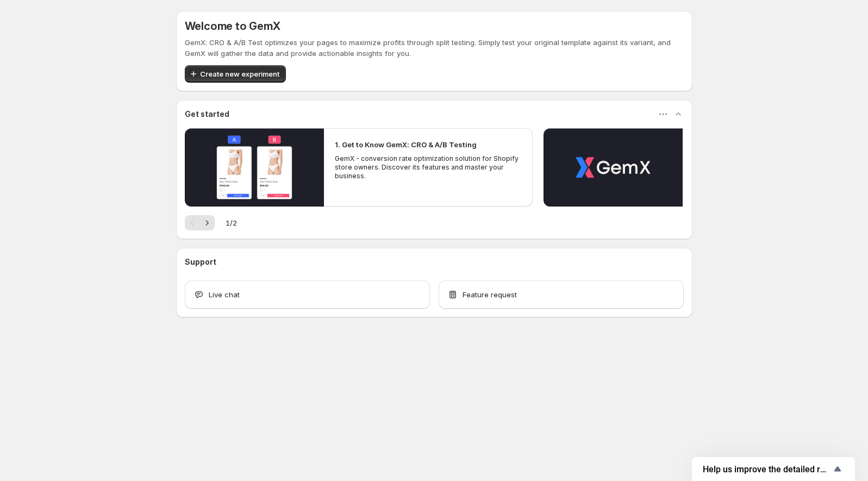  Describe the element at coordinates (773, 469) in the screenshot. I see `button: Show survey - Help us improve the detailed report for A/B campaigns` at that location.